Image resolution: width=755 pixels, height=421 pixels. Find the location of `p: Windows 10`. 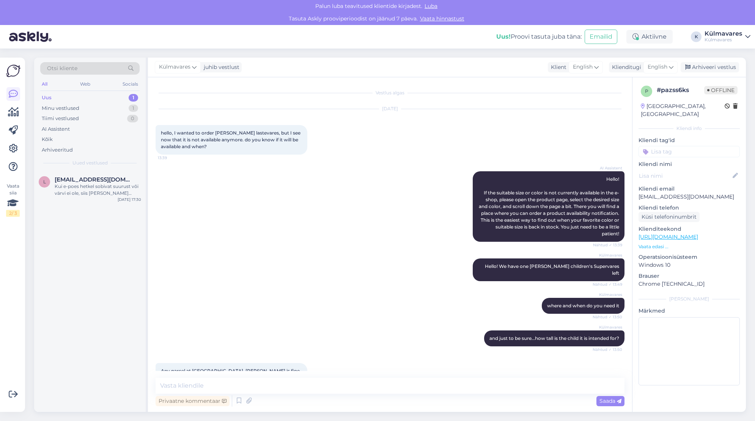

p: Windows 10 is located at coordinates (689, 265).